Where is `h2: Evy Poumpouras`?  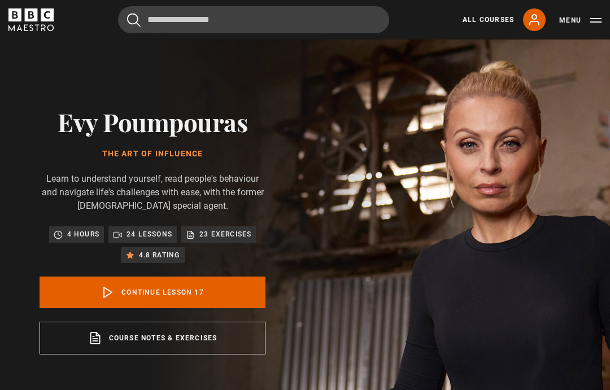
h2: Evy Poumpouras is located at coordinates (152, 121).